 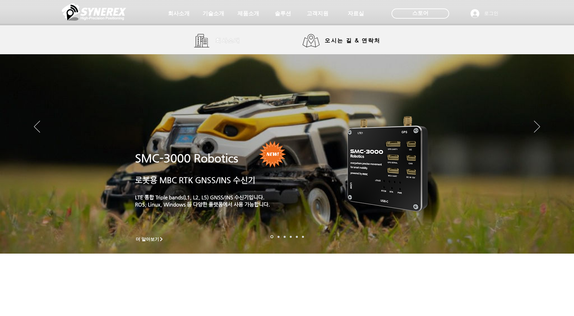 What do you see at coordinates (303, 237) in the screenshot?
I see `a: 정밀농업` at bounding box center [303, 237].